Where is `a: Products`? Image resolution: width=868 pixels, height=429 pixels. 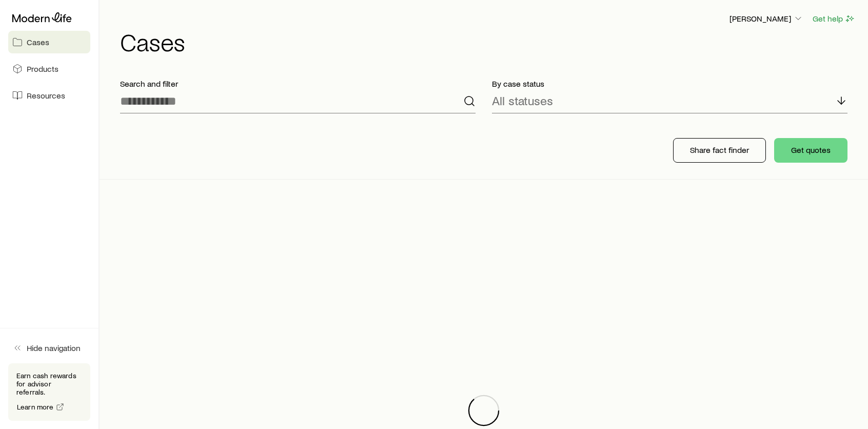
a: Products is located at coordinates (49, 69).